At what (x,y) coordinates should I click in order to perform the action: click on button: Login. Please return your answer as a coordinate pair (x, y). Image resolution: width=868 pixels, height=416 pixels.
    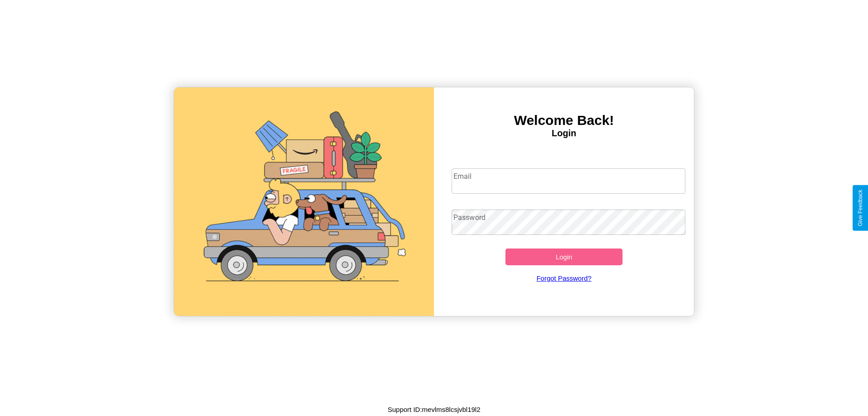
    Looking at the image, I should click on (564, 256).